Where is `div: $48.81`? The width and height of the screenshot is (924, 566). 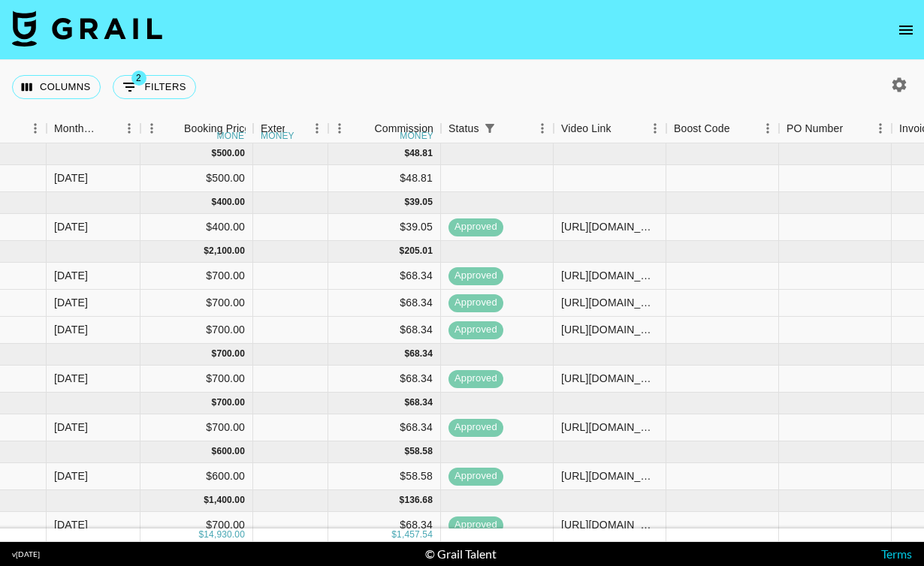 div: $48.81 is located at coordinates (385, 179).